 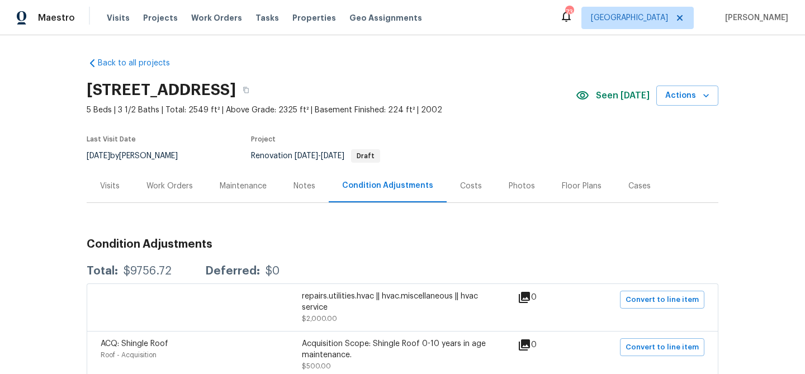 I want to click on span: Roof - Acquisition, so click(x=129, y=355).